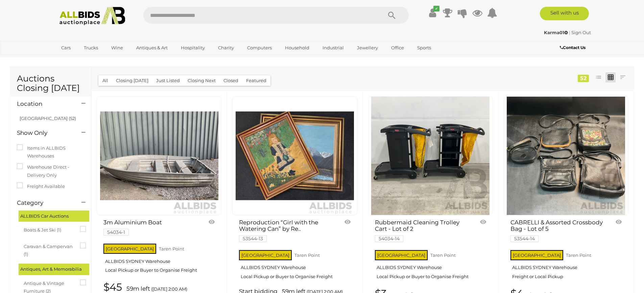 The height and width of the screenshot is (293, 644). Describe the element at coordinates (54, 269) in the screenshot. I see `div: Antiques, Art & Memorabilia` at that location.